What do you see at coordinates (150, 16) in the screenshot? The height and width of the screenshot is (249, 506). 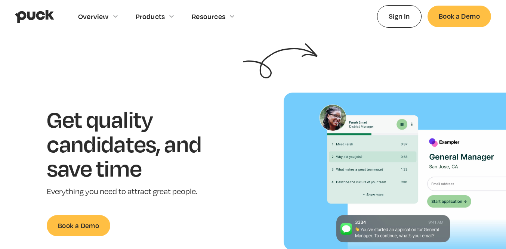 I see `div: Products` at bounding box center [150, 16].